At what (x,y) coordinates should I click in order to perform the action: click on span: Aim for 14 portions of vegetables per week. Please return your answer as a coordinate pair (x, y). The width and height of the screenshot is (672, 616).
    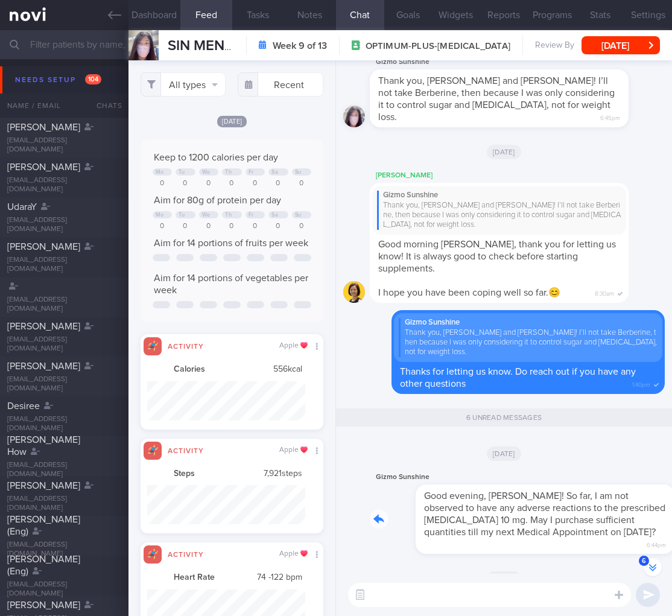
    Looking at the image, I should click on (231, 284).